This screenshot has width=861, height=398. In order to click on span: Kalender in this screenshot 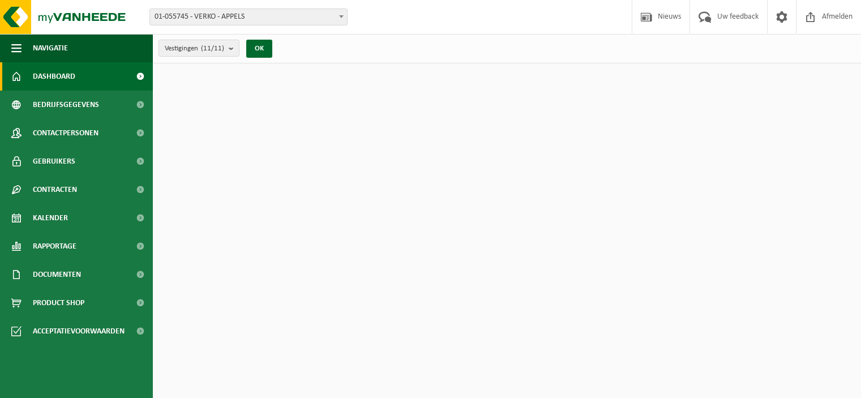, I will do `click(50, 218)`.